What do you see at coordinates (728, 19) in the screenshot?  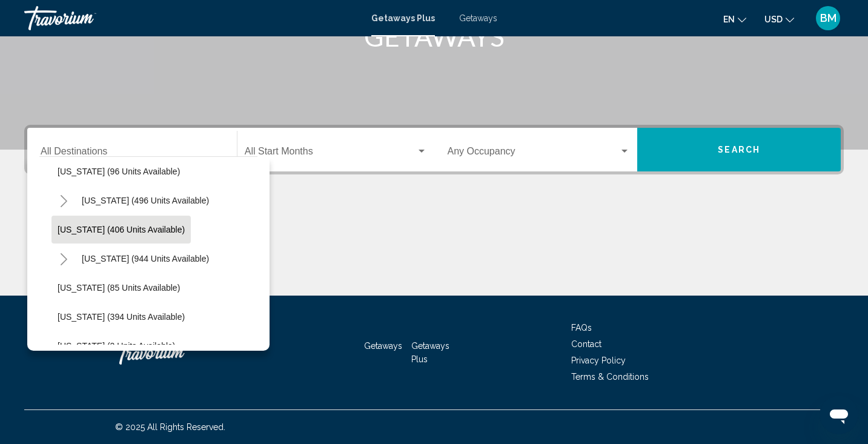 I see `span: en` at bounding box center [728, 19].